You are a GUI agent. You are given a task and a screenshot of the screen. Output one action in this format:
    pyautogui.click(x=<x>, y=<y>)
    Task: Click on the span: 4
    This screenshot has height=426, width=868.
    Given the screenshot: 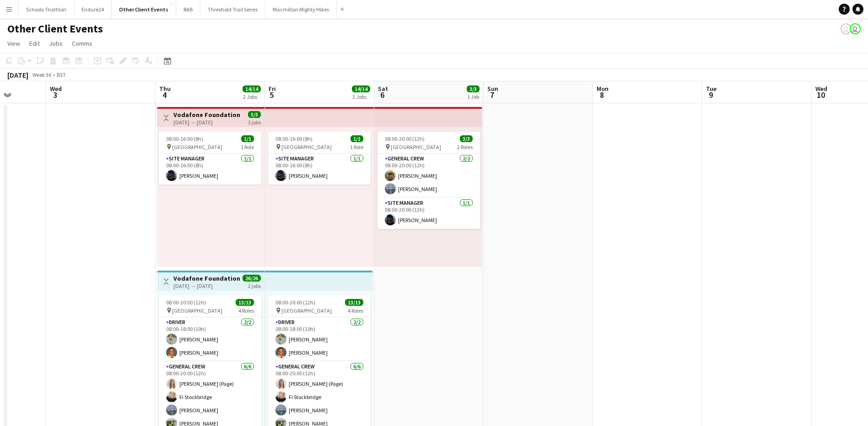 What is the action you would take?
    pyautogui.click(x=164, y=95)
    